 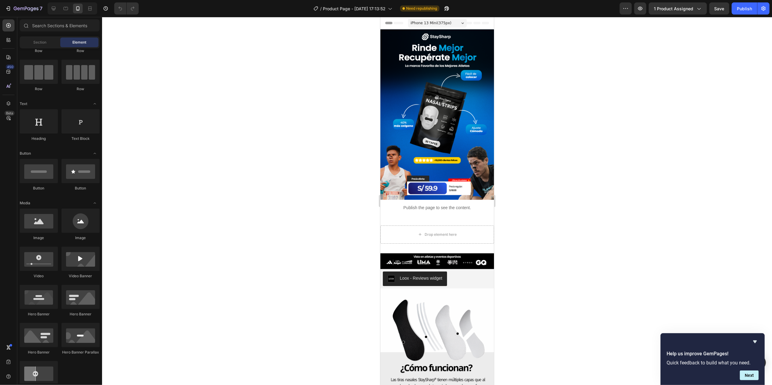 What do you see at coordinates (23, 104) in the screenshot?
I see `span: Text` at bounding box center [23, 104].